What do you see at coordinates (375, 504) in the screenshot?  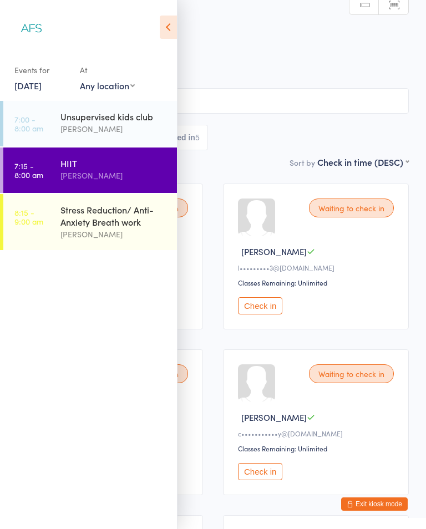 I see `button: Exit kiosk mode` at bounding box center [375, 504].